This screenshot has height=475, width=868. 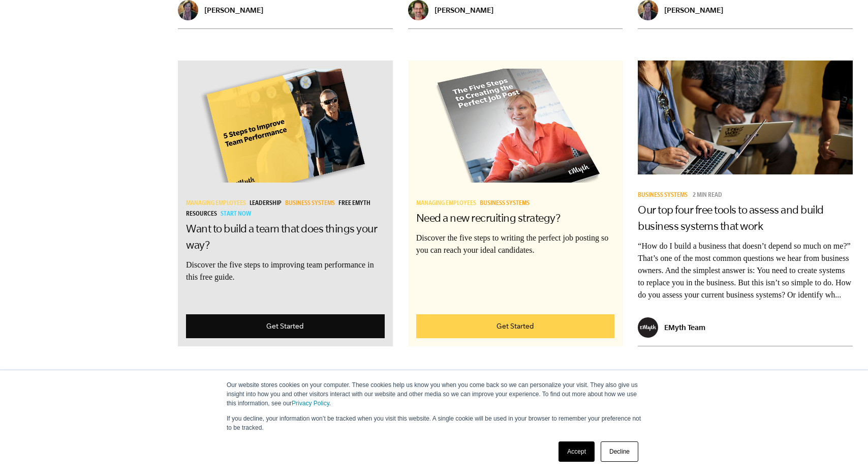 What do you see at coordinates (619, 451) in the screenshot?
I see `a: Decline` at bounding box center [619, 451].